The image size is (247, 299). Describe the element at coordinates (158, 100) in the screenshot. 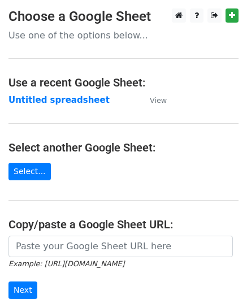

I see `small: View` at that location.